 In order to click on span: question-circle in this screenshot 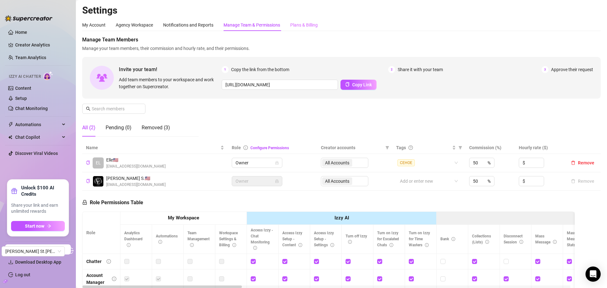, I will do `click(411, 148)`.